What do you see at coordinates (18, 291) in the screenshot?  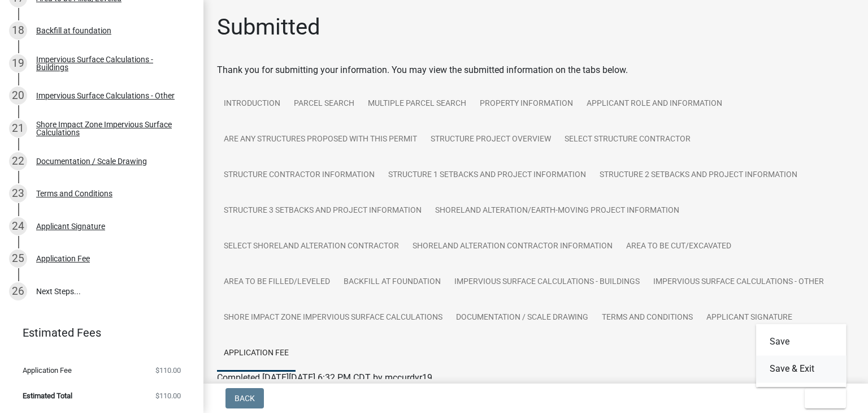 I see `div: 26` at bounding box center [18, 291].